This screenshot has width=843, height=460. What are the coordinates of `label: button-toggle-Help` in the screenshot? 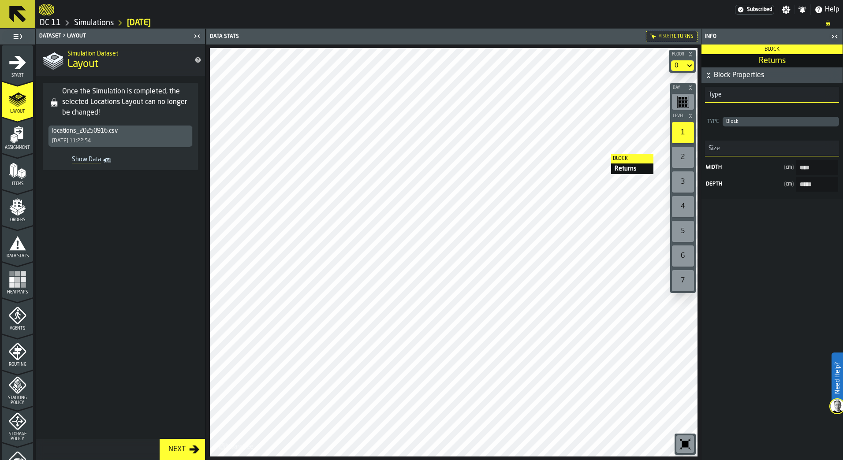 It's located at (826, 10).